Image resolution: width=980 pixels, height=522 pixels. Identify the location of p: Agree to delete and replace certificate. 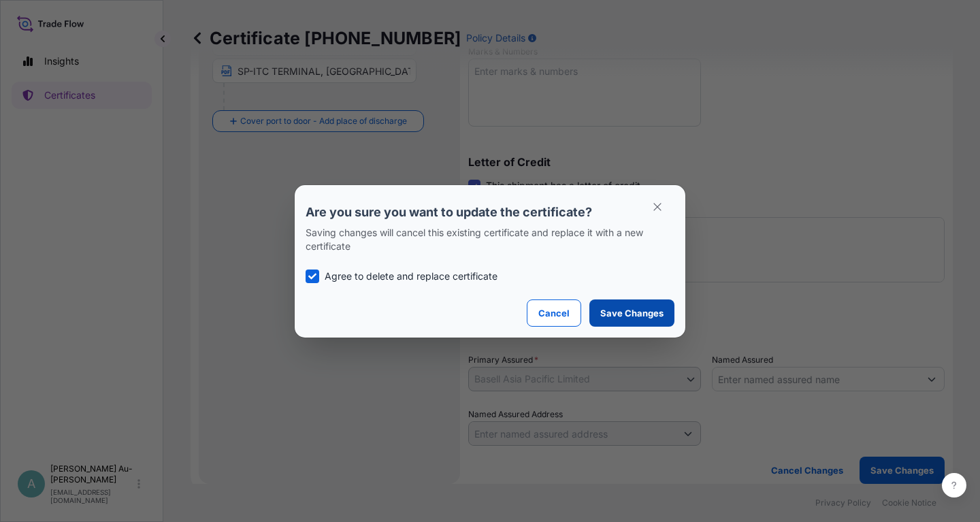
(411, 277).